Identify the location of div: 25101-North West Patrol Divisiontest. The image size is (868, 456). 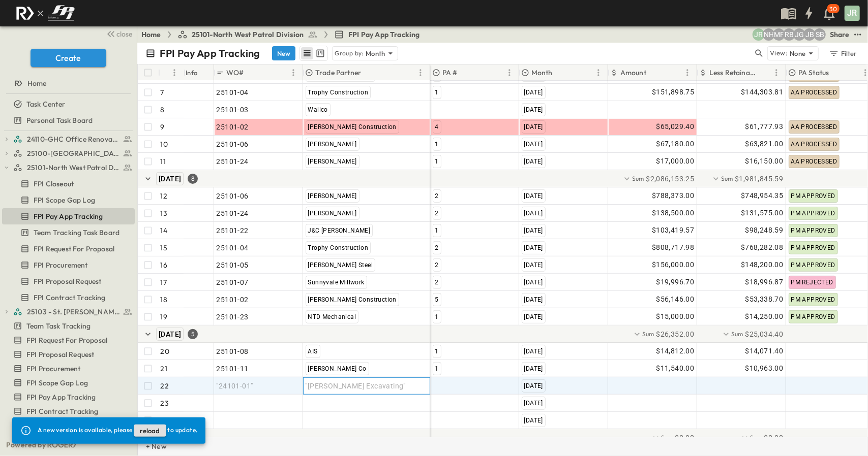
(68, 168).